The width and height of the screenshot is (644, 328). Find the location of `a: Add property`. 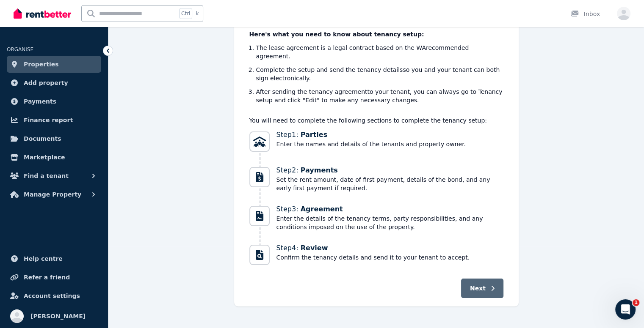

a: Add property is located at coordinates (54, 83).